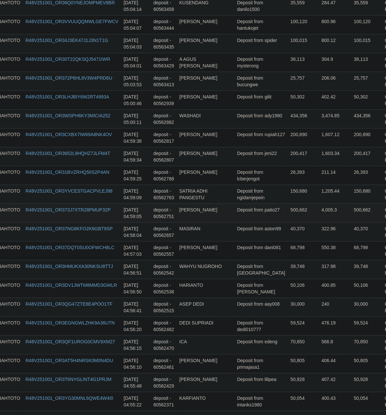 The image size is (386, 415). What do you see at coordinates (366, 250) in the screenshot?
I see `td: 68,798` at bounding box center [366, 250].